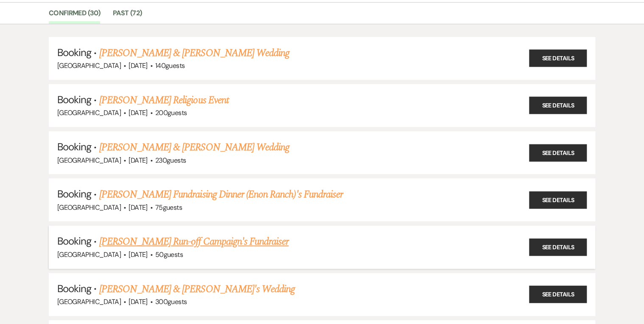 This screenshot has height=324, width=644. Describe the element at coordinates (171, 160) in the screenshot. I see `span: 230 guests` at that location.